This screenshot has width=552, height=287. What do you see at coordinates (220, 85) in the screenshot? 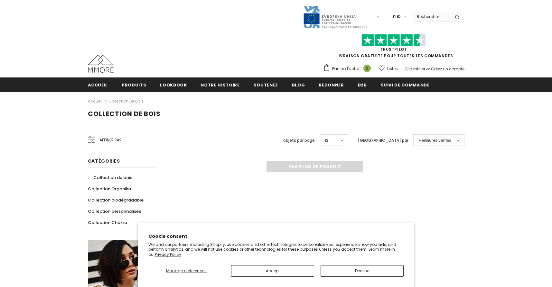
I see `a: Notre histoire` at bounding box center [220, 85].